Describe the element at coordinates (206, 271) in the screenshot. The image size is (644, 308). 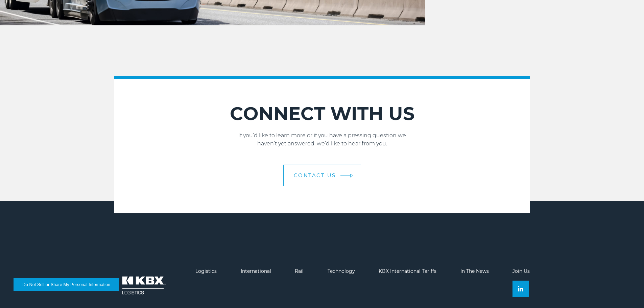
I see `a: Logistics` at that location.